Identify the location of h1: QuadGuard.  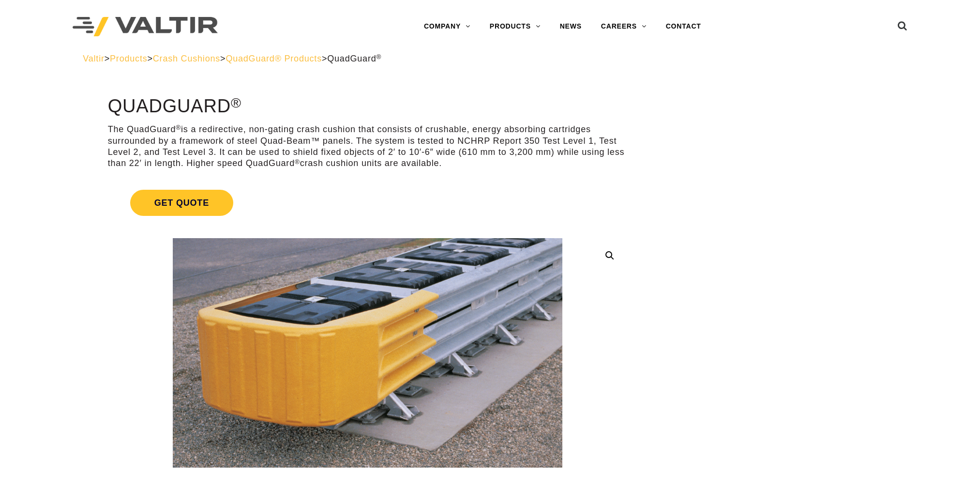
(368, 107).